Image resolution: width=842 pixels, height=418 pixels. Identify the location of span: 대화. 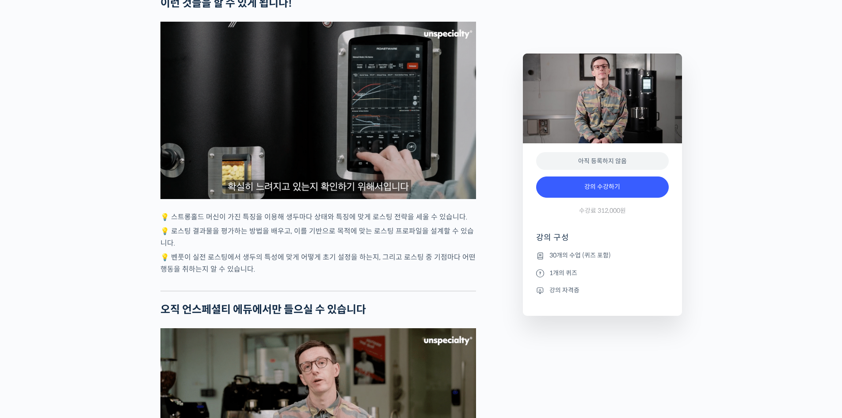
(86, 297).